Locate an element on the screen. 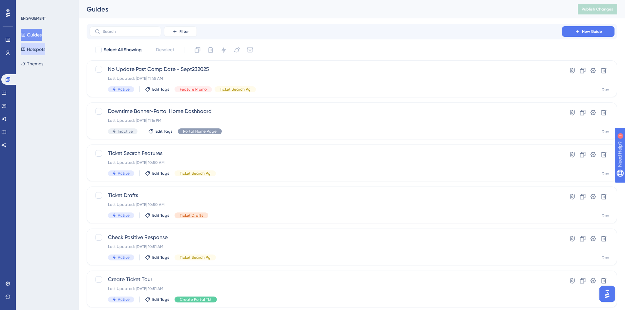 This screenshot has width=625, height=310. div: Guides is located at coordinates (324, 9).